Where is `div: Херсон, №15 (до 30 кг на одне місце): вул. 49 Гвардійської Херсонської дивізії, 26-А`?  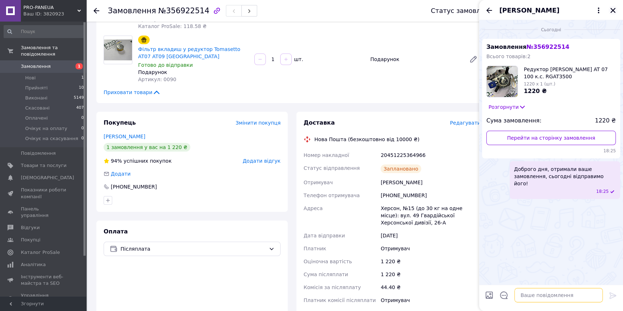
div: Херсон, №15 (до 30 кг на одне місце): вул. 49 Гвардійської Херсонської дивізії, 26-А is located at coordinates (430, 216).